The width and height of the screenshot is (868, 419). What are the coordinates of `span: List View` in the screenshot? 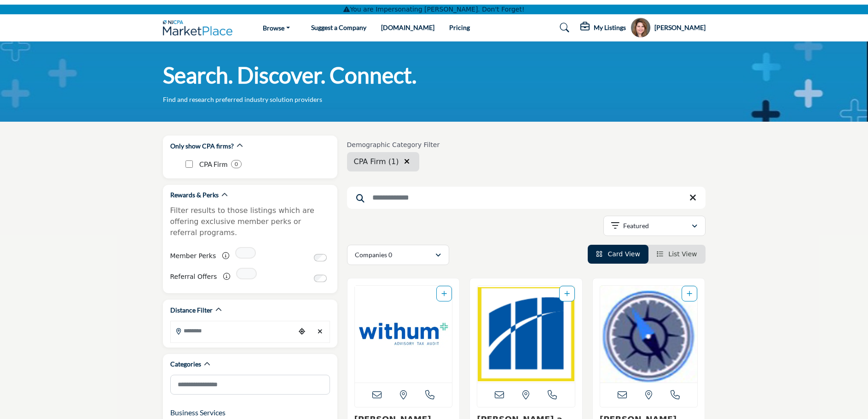 It's located at (683, 254).